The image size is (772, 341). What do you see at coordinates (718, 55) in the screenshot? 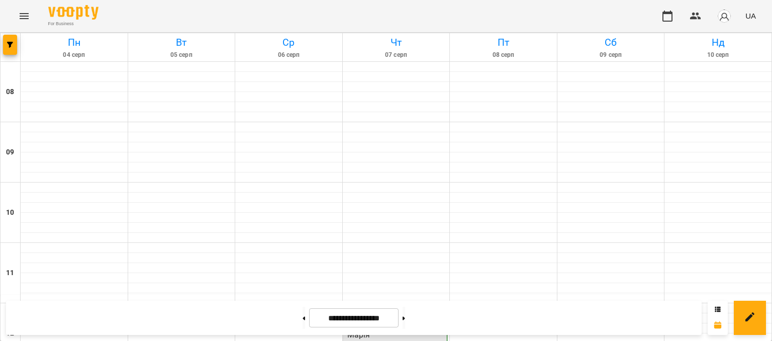
I see `h6: 10 серп` at bounding box center [718, 55].